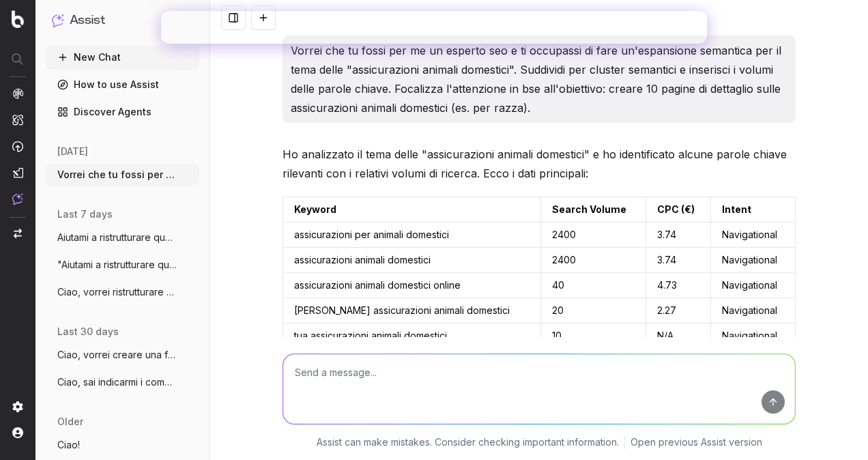  Describe the element at coordinates (88, 332) in the screenshot. I see `span: last 30 days` at that location.